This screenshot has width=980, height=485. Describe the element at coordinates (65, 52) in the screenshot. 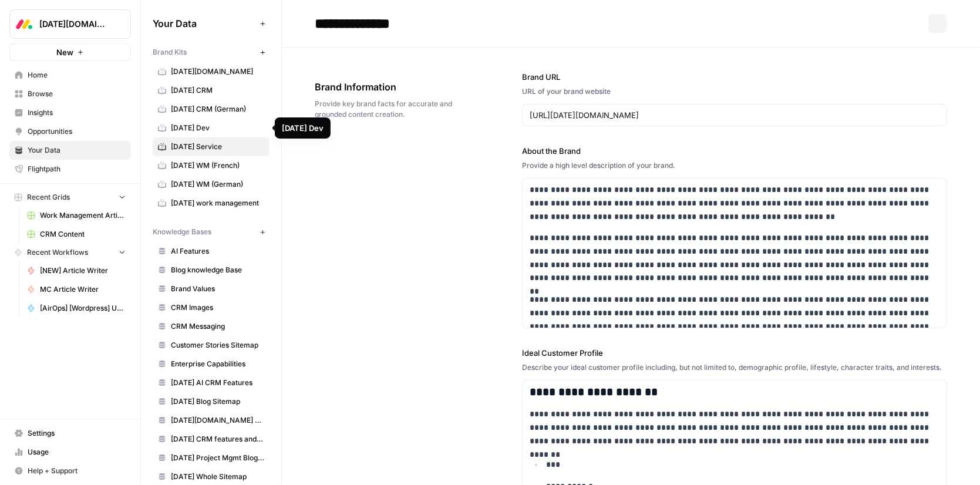

I see `span: New` at that location.